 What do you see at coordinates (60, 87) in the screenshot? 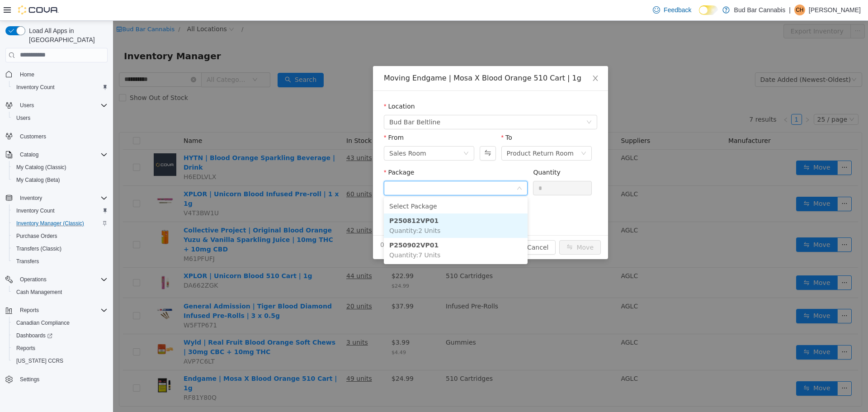
I see `button: Inventory Count` at bounding box center [60, 87].